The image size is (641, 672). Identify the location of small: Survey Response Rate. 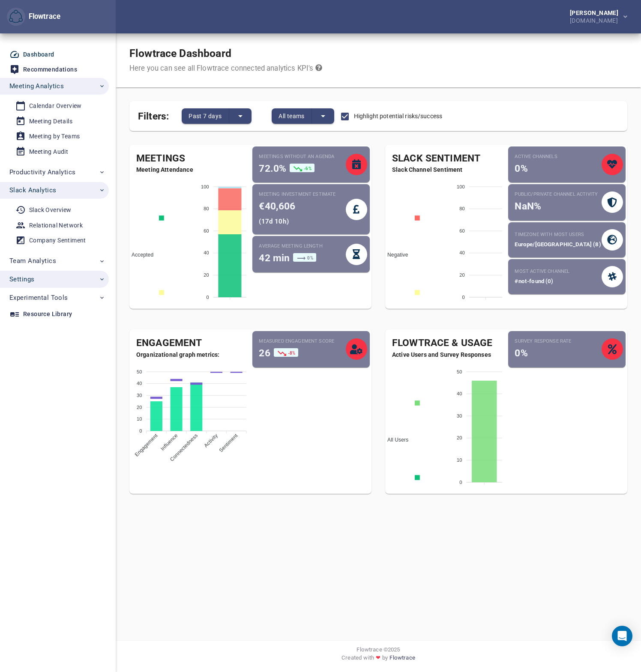
(558, 341).